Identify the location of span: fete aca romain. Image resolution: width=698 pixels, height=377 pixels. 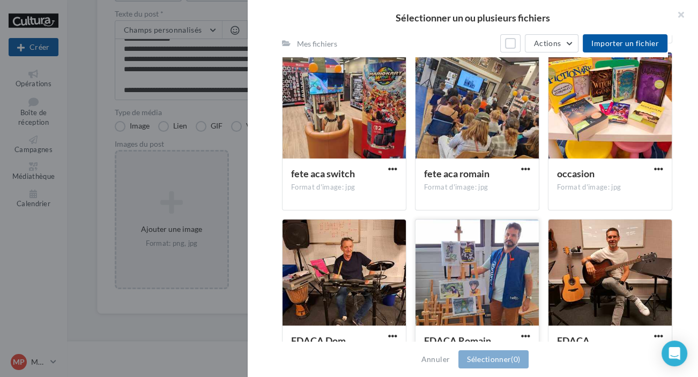
(457, 174).